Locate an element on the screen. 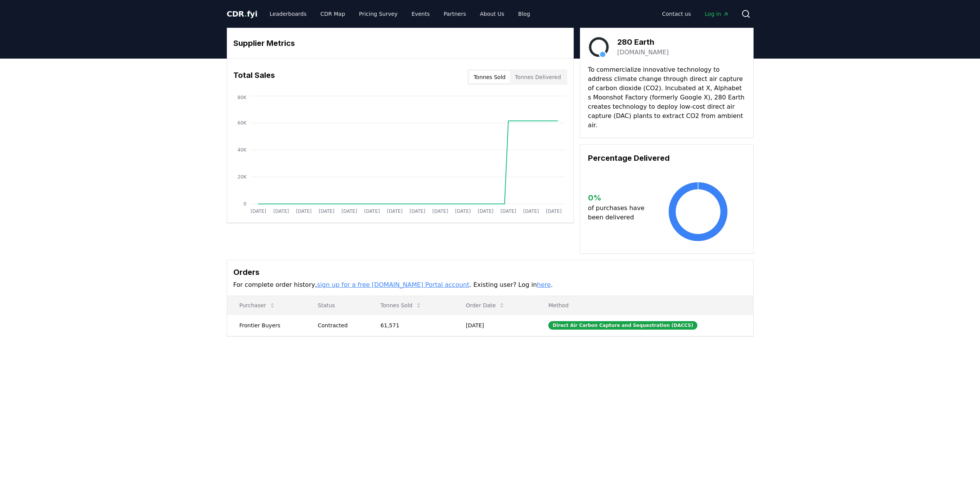 This screenshot has height=490, width=980. h3: Supplier Metrics is located at coordinates (400, 43).